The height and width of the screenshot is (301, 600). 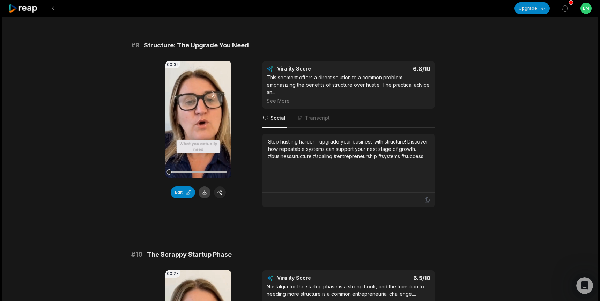 What do you see at coordinates (393, 69) in the screenshot?
I see `div: 6.8 /10` at bounding box center [393, 69].